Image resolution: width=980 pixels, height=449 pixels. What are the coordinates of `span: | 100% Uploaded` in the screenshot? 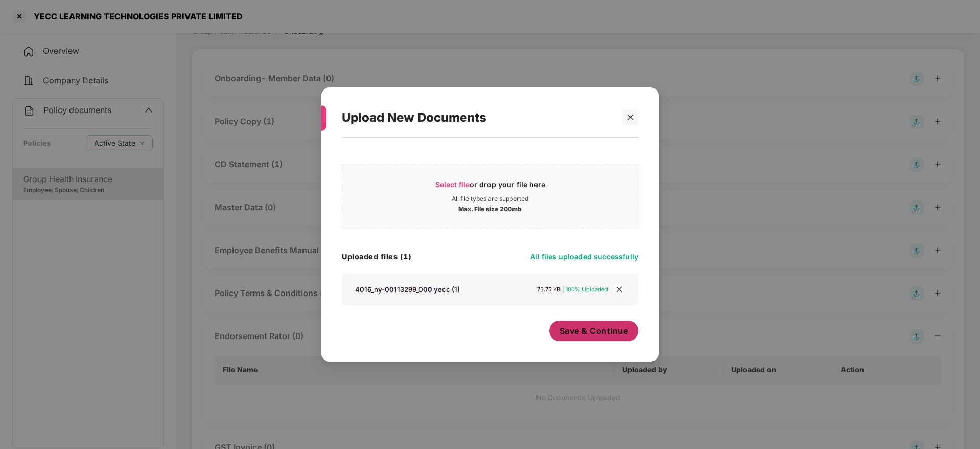 It's located at (585, 290).